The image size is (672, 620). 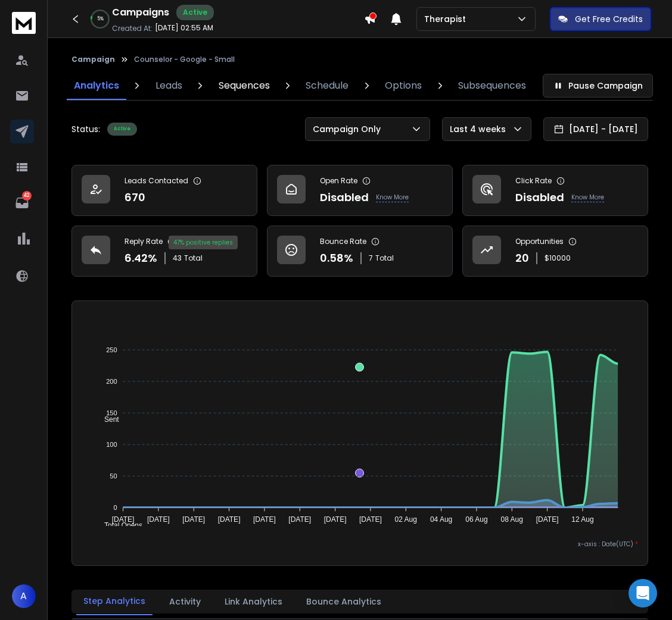 What do you see at coordinates (168, 85) in the screenshot?
I see `a: Leads` at bounding box center [168, 85].